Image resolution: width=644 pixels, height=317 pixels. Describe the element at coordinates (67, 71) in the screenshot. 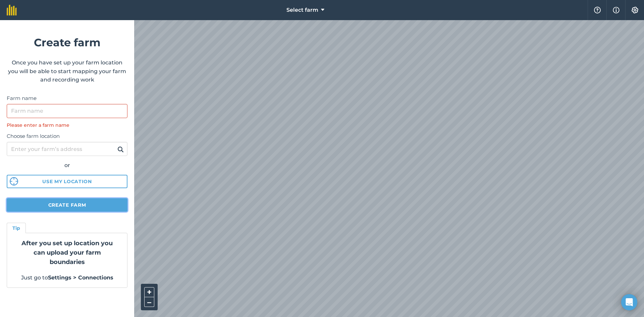

I see `p: Once you have set up your farm location you will be able to start mapping your farm and recording...` at that location.